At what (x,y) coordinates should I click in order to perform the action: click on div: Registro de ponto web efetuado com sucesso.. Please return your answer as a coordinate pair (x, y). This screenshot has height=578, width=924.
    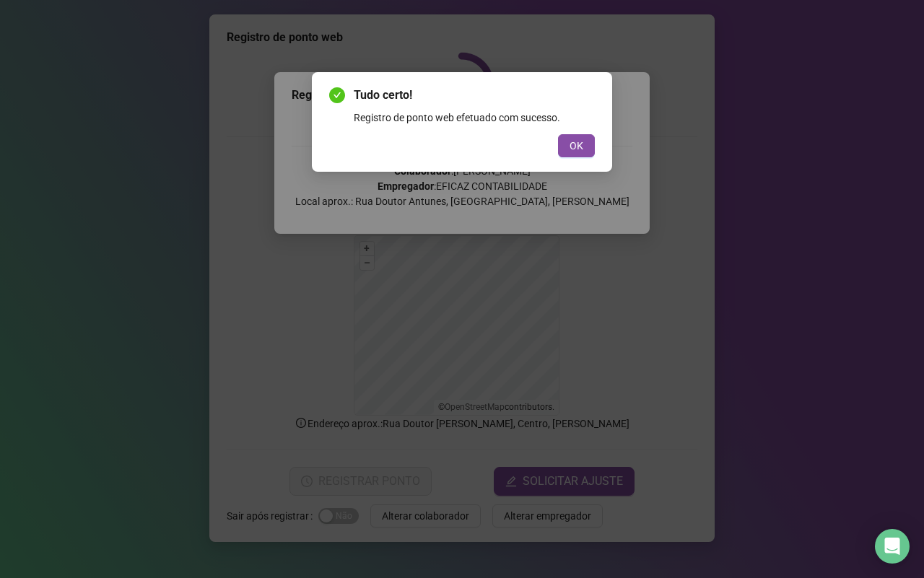
    Looking at the image, I should click on (475, 118).